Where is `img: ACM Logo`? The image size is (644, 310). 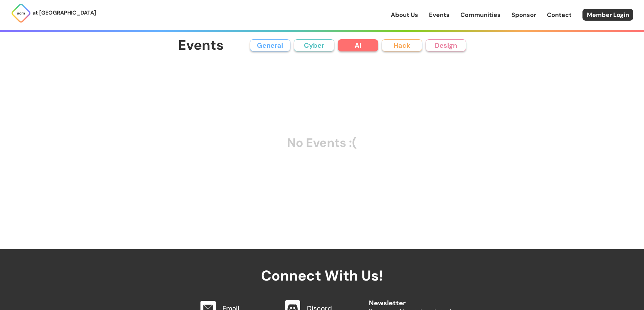
img: ACM Logo is located at coordinates (21, 13).